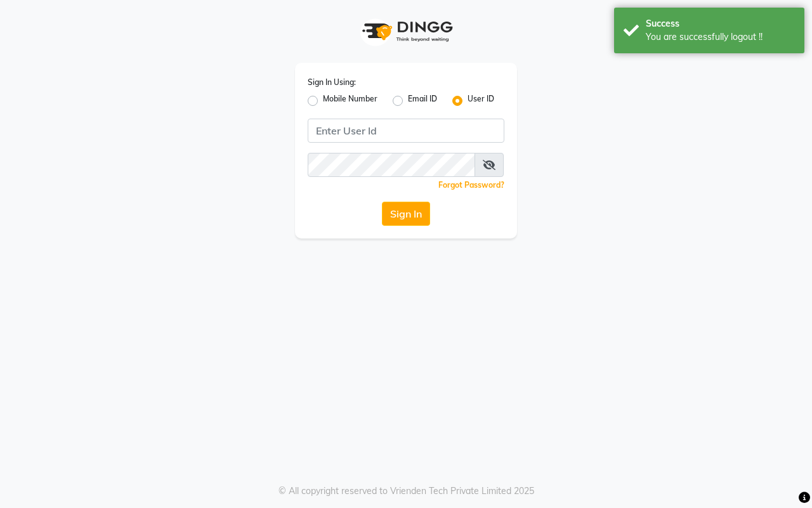 This screenshot has height=508, width=812. I want to click on label: User ID, so click(481, 101).